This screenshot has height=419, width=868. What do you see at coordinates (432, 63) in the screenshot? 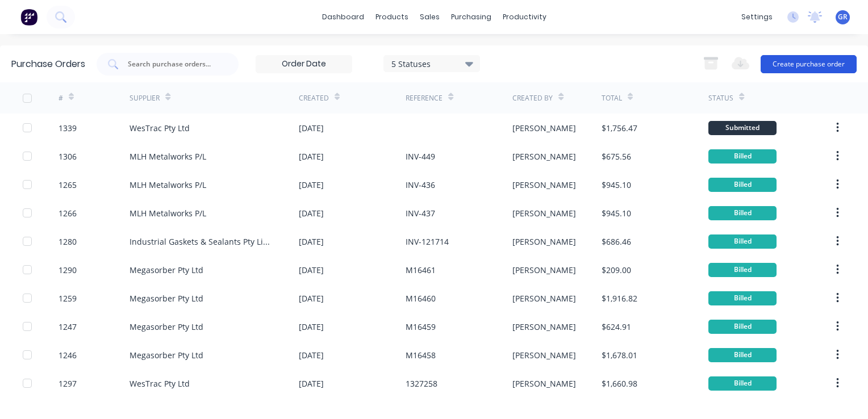
I see `div: 5 Statuses` at bounding box center [432, 63].